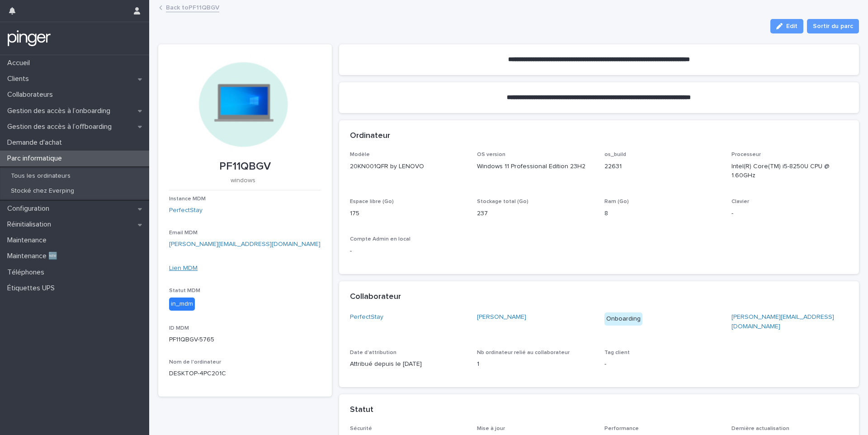 The width and height of the screenshot is (868, 435). Describe the element at coordinates (408, 213) in the screenshot. I see `p: 175` at that location.